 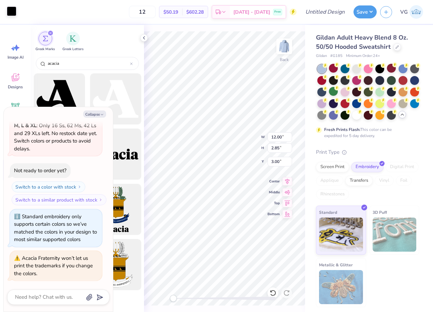 I want to click on span: Gildan Adult Heavy Blend 8 Oz. 50/50 Hooded Sweatshirt, so click(x=361, y=42).